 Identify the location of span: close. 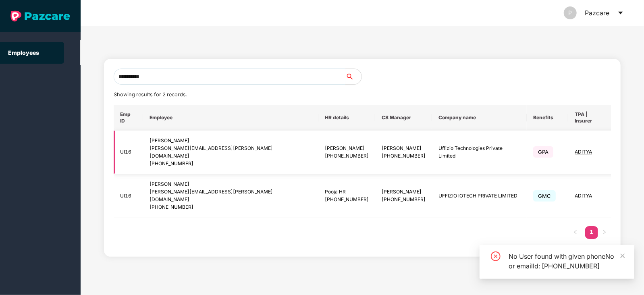
(622, 256).